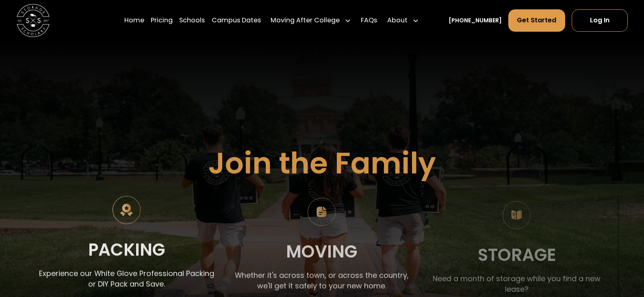 Image resolution: width=644 pixels, height=297 pixels. Describe the element at coordinates (517, 255) in the screenshot. I see `div: Storage` at that location.